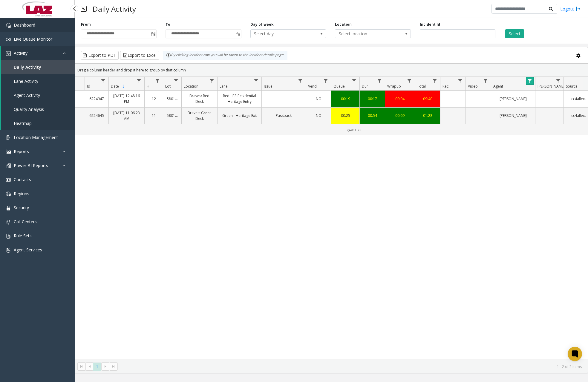 The height and width of the screenshot is (382, 588). What do you see at coordinates (331, 70) in the screenshot?
I see `div: Drag a column header and drop it here to group by that column` at bounding box center [331, 70].